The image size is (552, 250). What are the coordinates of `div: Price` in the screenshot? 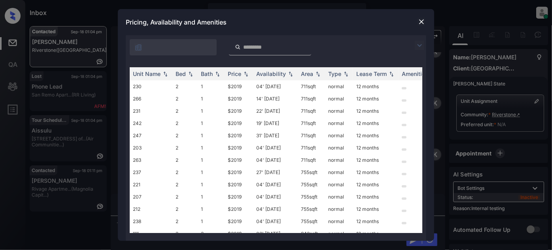 It's located at (234, 74).